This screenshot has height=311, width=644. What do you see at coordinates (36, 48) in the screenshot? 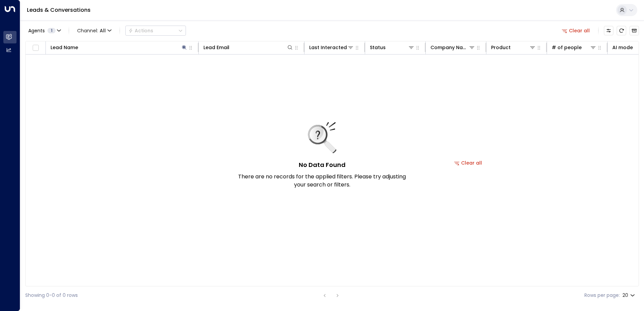
I see `span: Toggle select all` at bounding box center [36, 48].